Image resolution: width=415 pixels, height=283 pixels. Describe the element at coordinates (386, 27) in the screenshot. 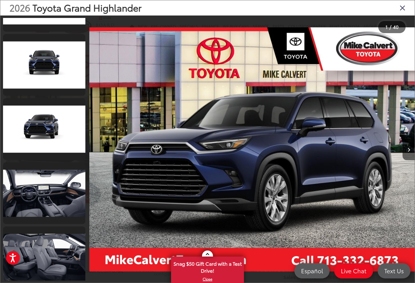

I see `span: 1` at that location.